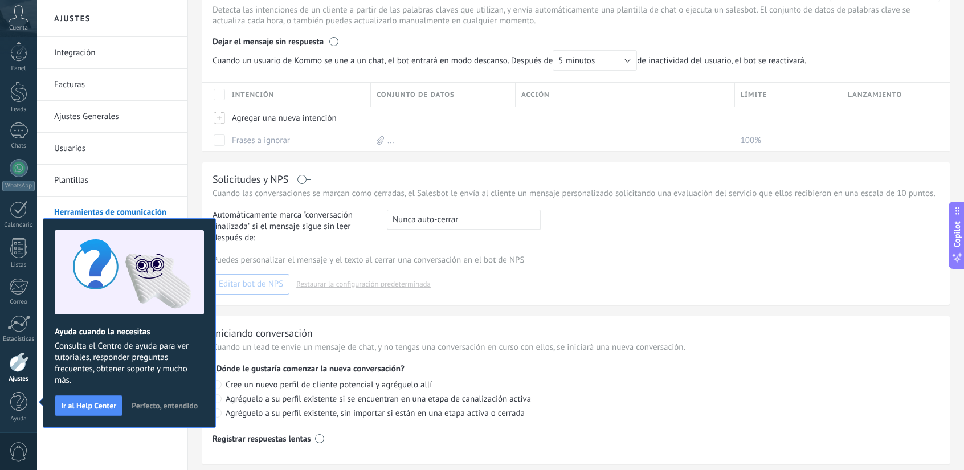 The height and width of the screenshot is (470, 964). Describe the element at coordinates (512, 60) in the screenshot. I see `span: de inactividad del usuario, el bot se reactivará.` at that location.